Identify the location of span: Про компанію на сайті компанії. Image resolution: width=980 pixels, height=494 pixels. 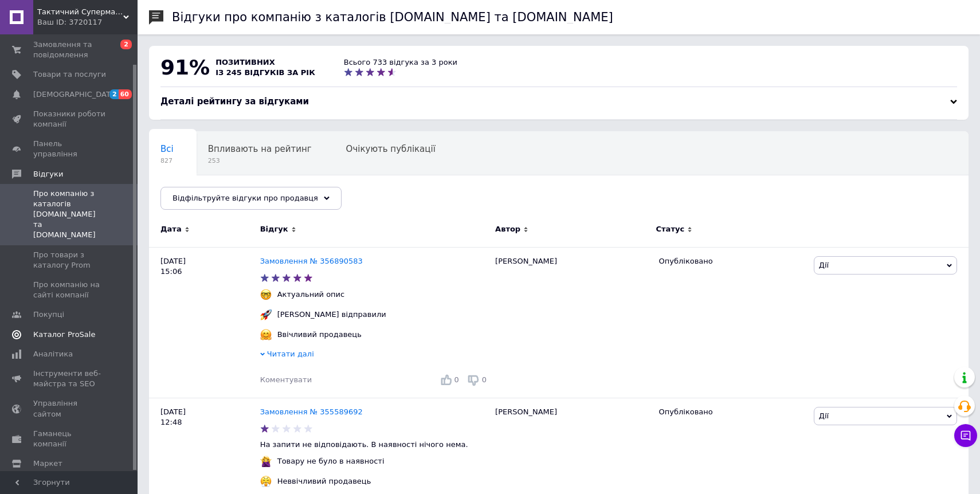
(69, 290).